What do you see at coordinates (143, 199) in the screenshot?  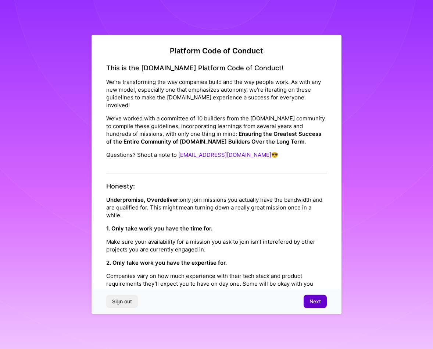 I see `strong: Underpromise, Overdeliver:` at bounding box center [143, 199].